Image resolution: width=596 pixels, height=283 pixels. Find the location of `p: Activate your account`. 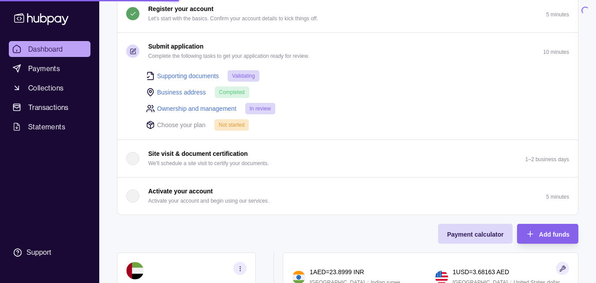

p: Activate your account is located at coordinates (181, 191).